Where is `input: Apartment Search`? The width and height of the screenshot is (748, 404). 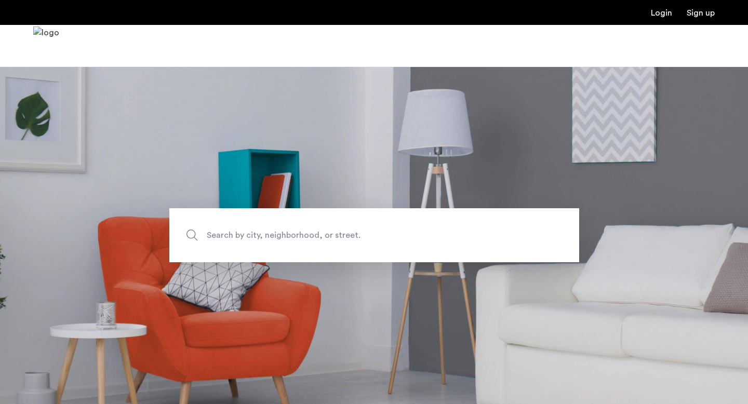
input: Apartment Search is located at coordinates (374, 235).